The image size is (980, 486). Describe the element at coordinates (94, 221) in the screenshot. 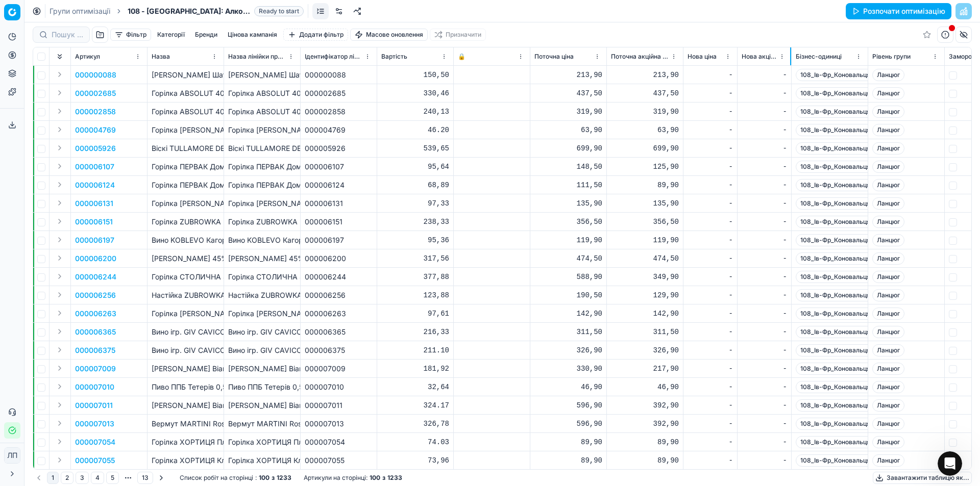

I see `font: 000006151` at that location.